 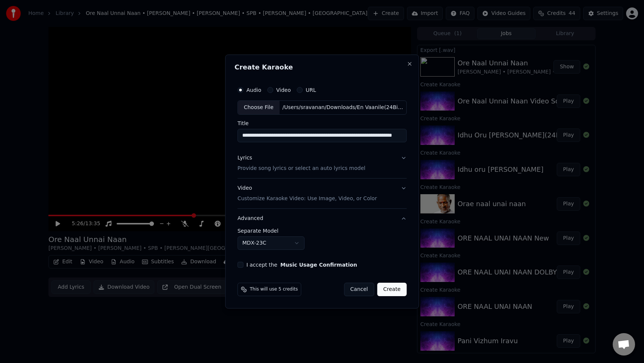 What do you see at coordinates (322, 242) in the screenshot?
I see `div: Advanced` at bounding box center [322, 242].